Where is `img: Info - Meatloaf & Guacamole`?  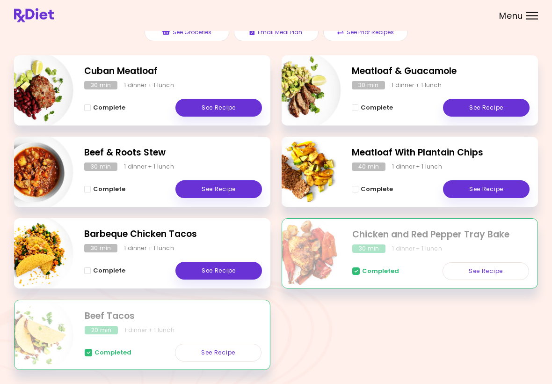 img: Info - Meatloaf & Guacamole is located at coordinates (302, 91).